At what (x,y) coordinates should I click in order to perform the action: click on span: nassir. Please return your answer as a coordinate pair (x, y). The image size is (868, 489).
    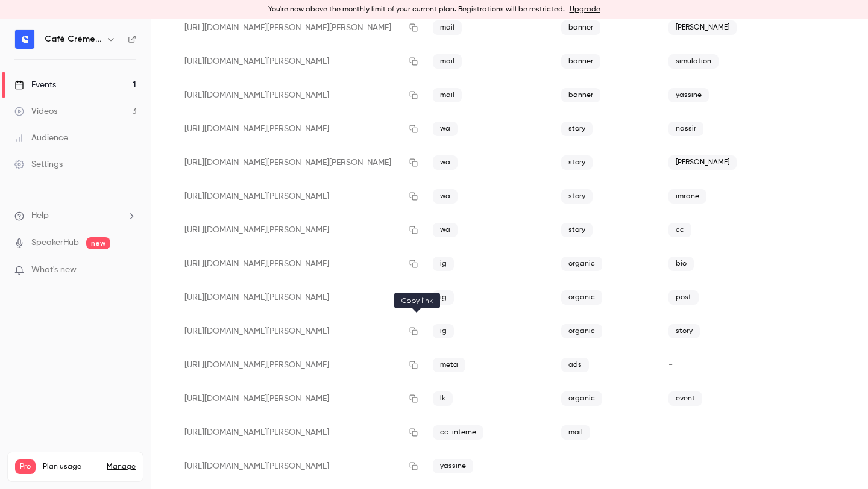
    Looking at the image, I should click on (686, 129).